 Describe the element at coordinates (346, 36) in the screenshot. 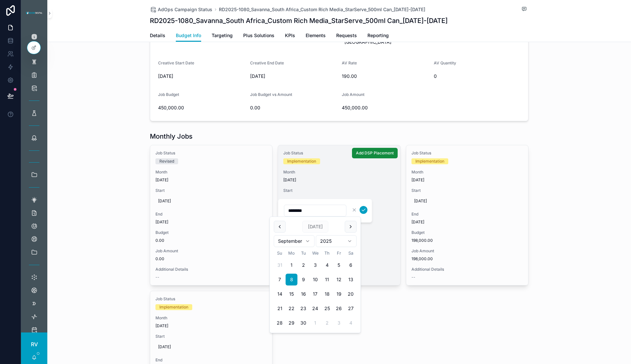

I see `a: Requests` at that location.